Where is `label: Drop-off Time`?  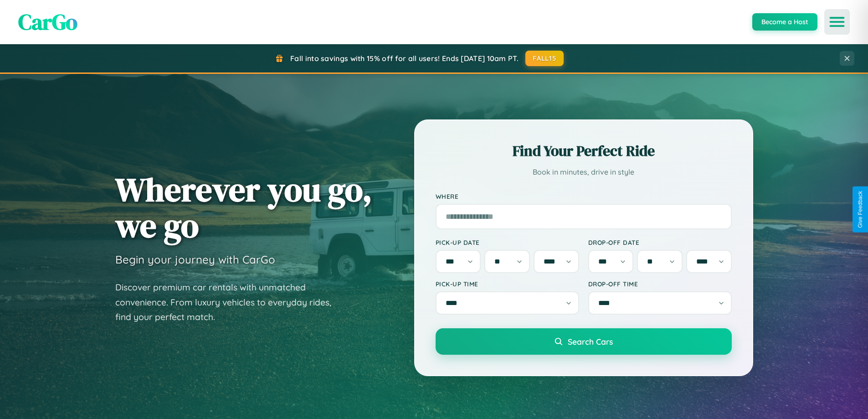 label: Drop-off Time is located at coordinates (660, 283).